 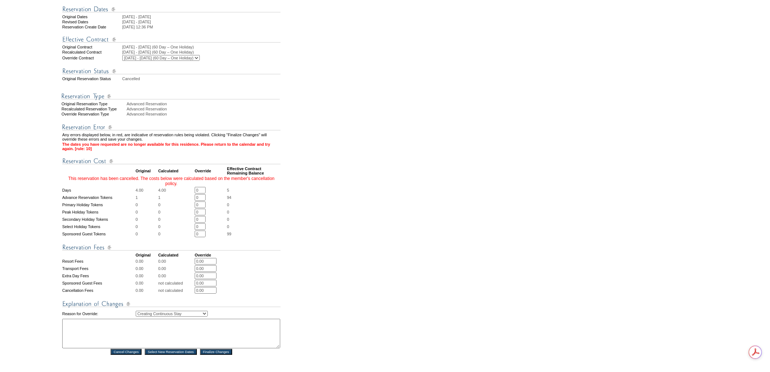 I want to click on input: Finalize Changes, so click(x=216, y=352).